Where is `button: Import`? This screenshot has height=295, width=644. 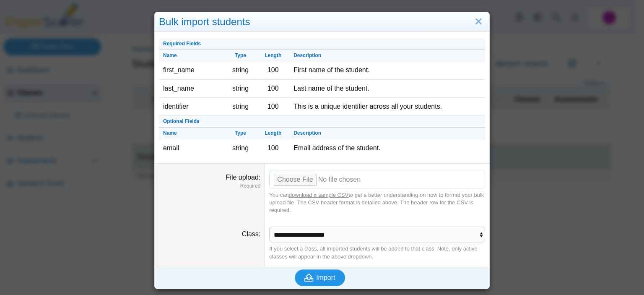 button: Import is located at coordinates (320, 278).